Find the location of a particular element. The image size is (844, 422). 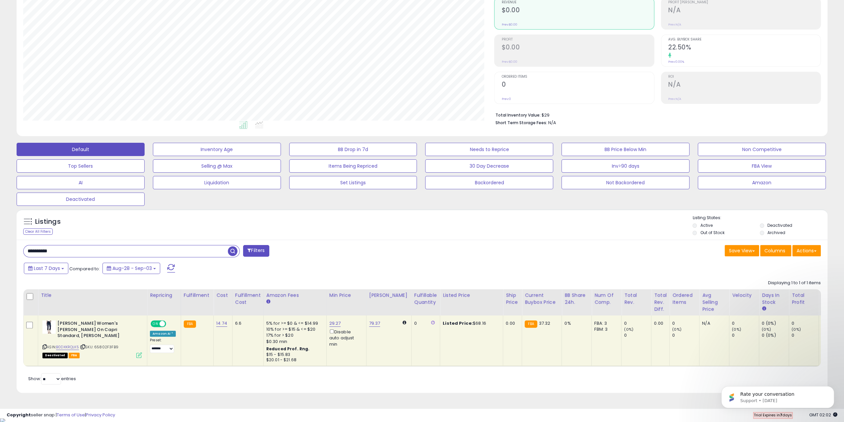

div: ASIN: is located at coordinates (92, 338).